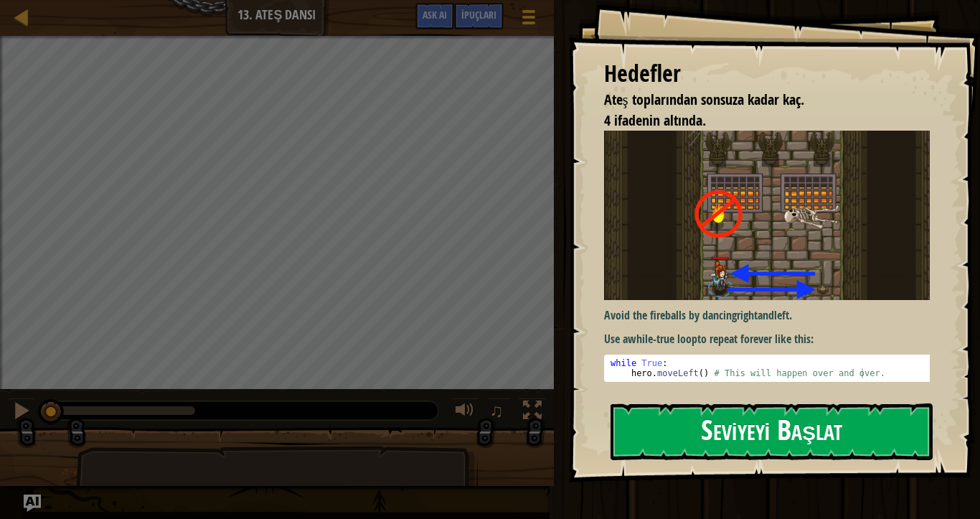 The width and height of the screenshot is (980, 519). What do you see at coordinates (773, 338) in the screenshot?
I see `p: Use a to repeat forever like this:` at bounding box center [773, 338].